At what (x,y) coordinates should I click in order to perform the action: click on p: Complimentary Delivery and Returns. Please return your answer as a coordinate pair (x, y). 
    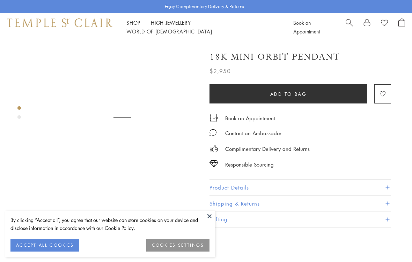
    Looking at the image, I should click on (267, 149).